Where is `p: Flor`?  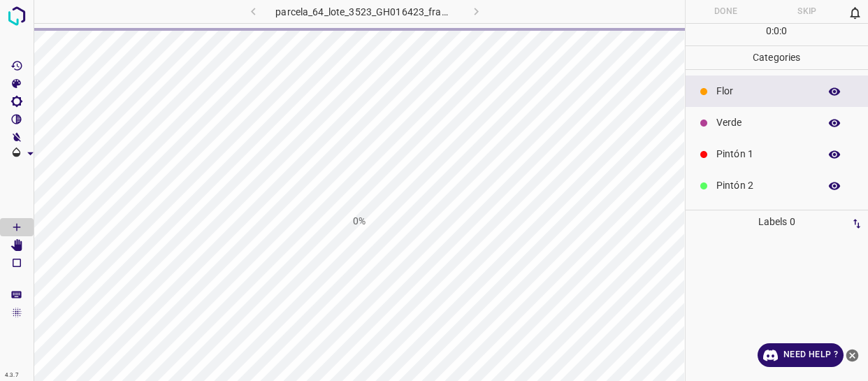
p: Flor is located at coordinates (764, 91).